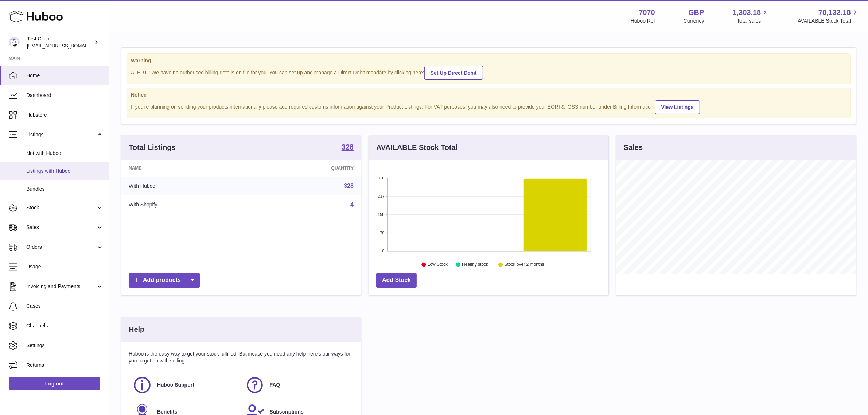 The width and height of the screenshot is (868, 415). What do you see at coordinates (524, 264) in the screenshot?
I see `text: Stock over 2 months` at bounding box center [524, 264].